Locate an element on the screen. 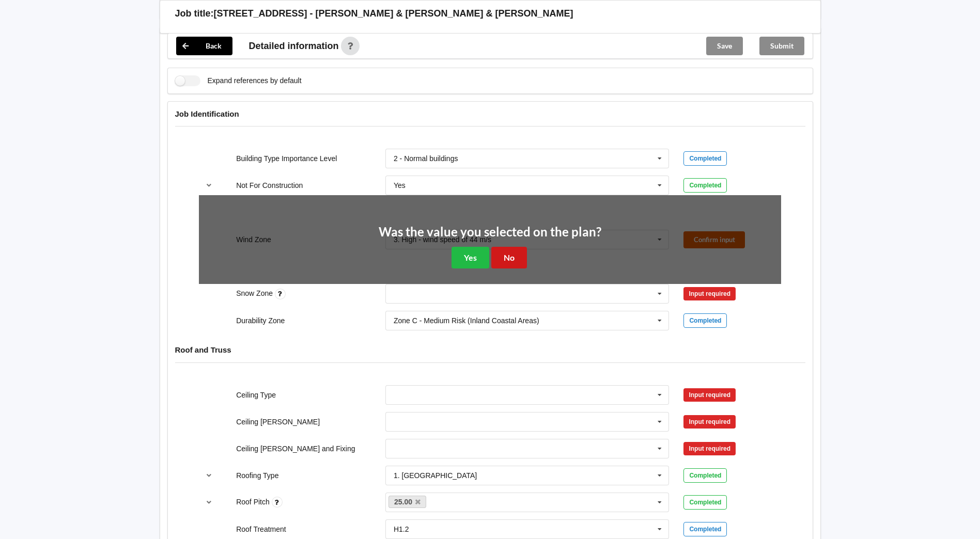  a: 25.00 is located at coordinates (407, 502).